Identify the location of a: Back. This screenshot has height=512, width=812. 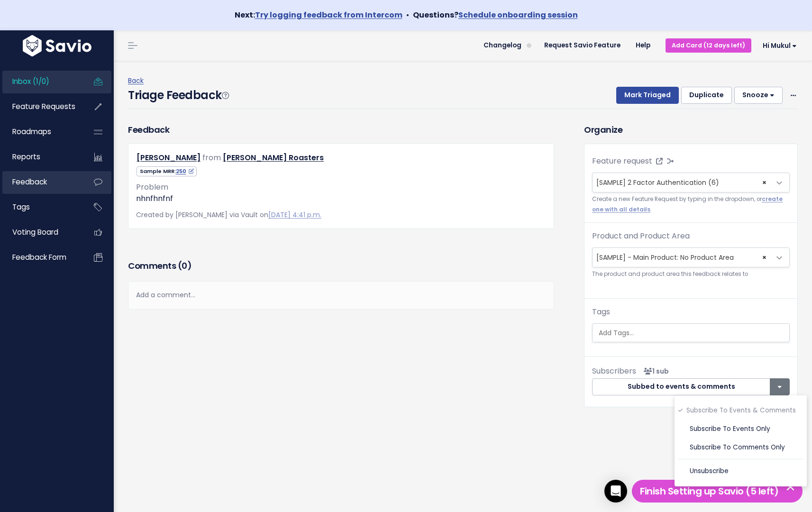
(136, 81).